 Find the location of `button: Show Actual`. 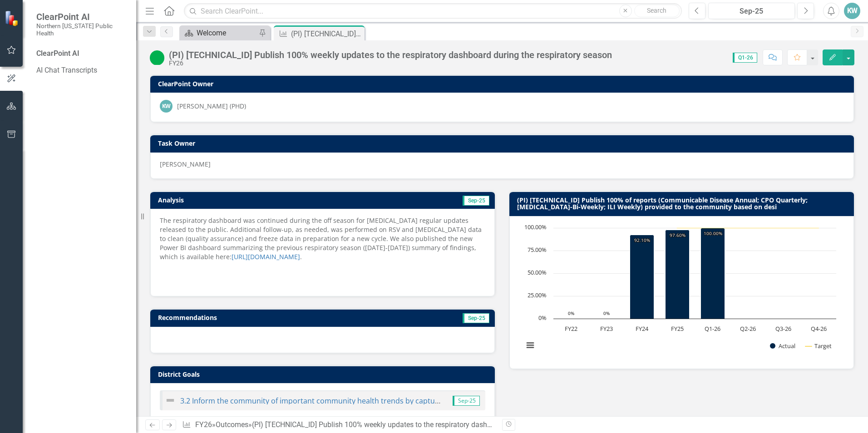

button: Show Actual is located at coordinates (783, 346).